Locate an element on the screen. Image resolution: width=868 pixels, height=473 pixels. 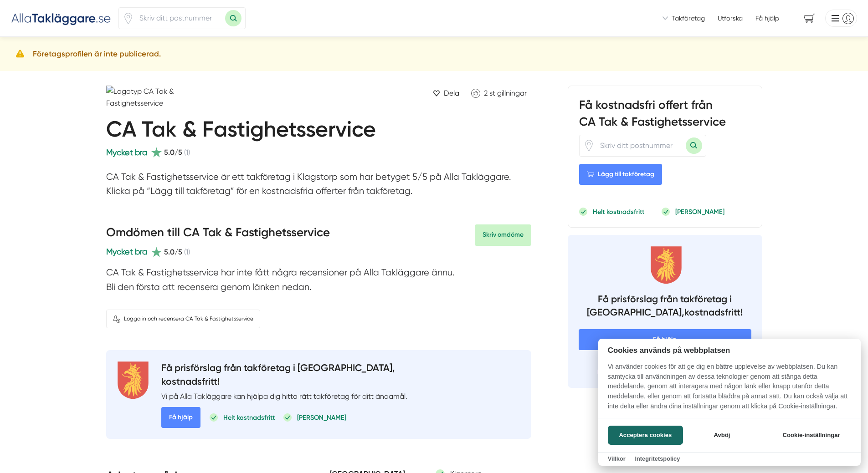
button: Cookie-inställningar is located at coordinates (811, 435).